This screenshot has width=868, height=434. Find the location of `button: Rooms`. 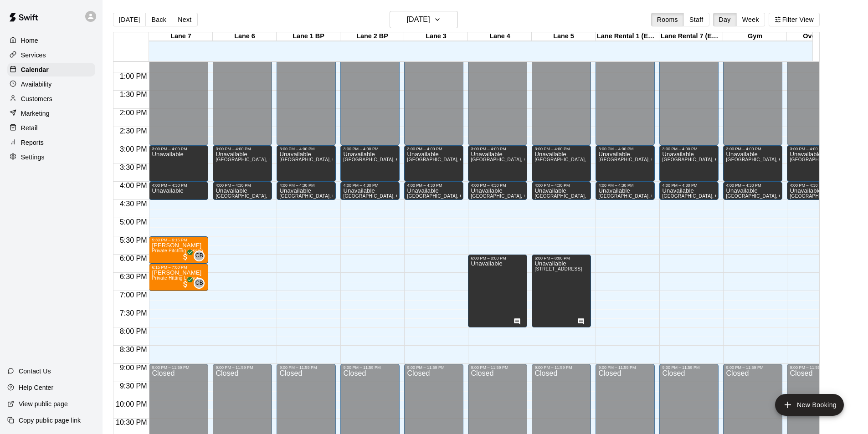

button: Rooms is located at coordinates (668, 19).